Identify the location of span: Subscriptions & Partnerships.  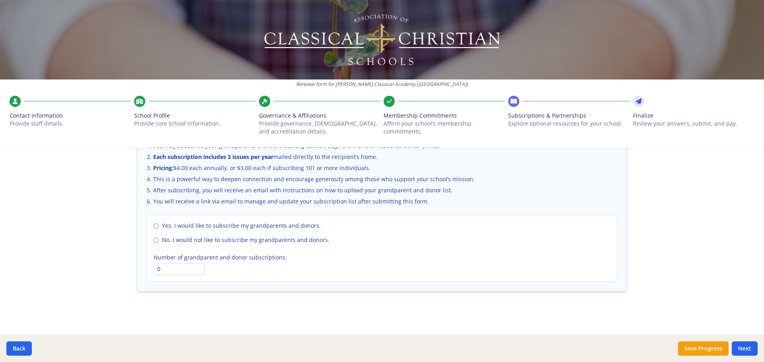
(569, 116).